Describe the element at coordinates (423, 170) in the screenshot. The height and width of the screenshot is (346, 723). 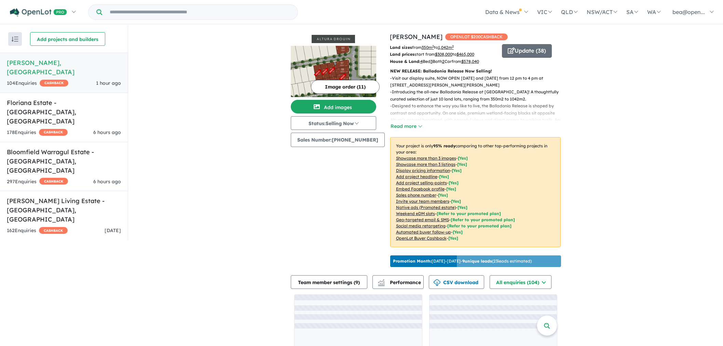
I see `u: Display pricing information` at that location.